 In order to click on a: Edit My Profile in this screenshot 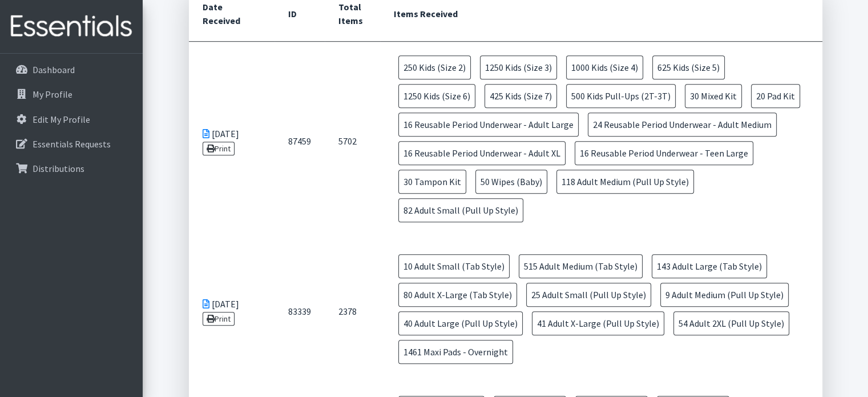, I will do `click(72, 120)`.